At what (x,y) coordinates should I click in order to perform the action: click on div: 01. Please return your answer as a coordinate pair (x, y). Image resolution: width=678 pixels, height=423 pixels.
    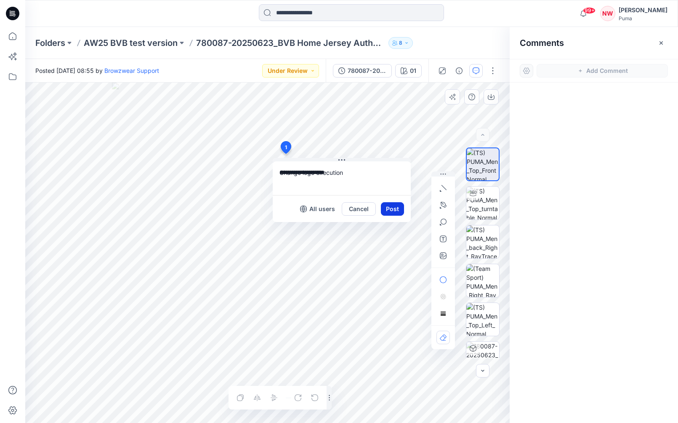
    Looking at the image, I should click on (413, 71).